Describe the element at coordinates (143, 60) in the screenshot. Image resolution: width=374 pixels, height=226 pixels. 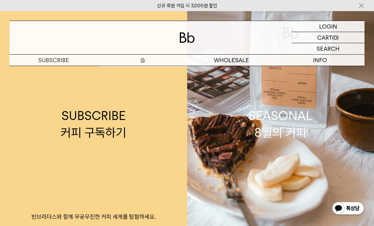
I see `a: 숍` at that location.